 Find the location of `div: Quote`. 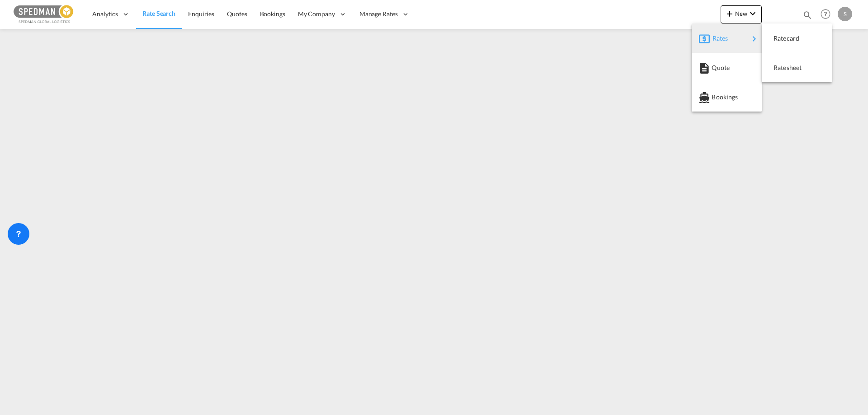

div: Quote is located at coordinates (727, 68).